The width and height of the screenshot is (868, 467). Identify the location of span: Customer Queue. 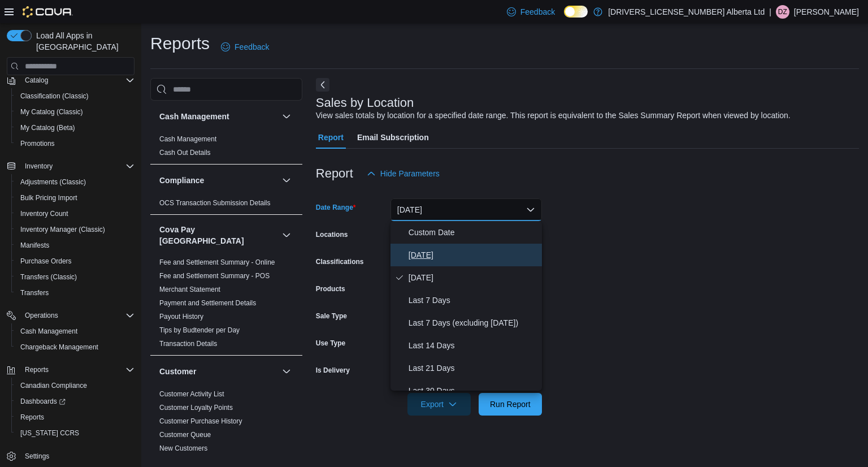
(185, 435).